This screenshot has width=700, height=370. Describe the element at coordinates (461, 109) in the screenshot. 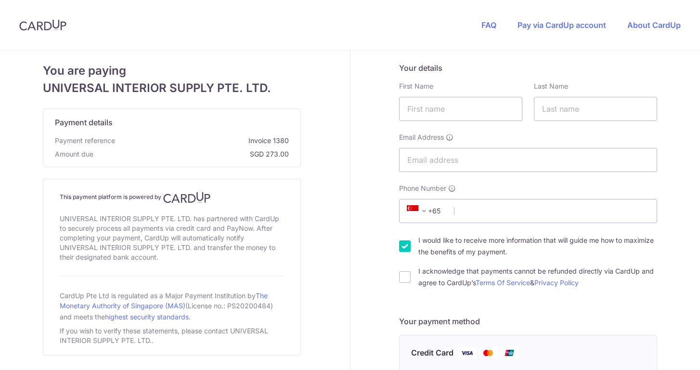

I see `input: First name` at that location.